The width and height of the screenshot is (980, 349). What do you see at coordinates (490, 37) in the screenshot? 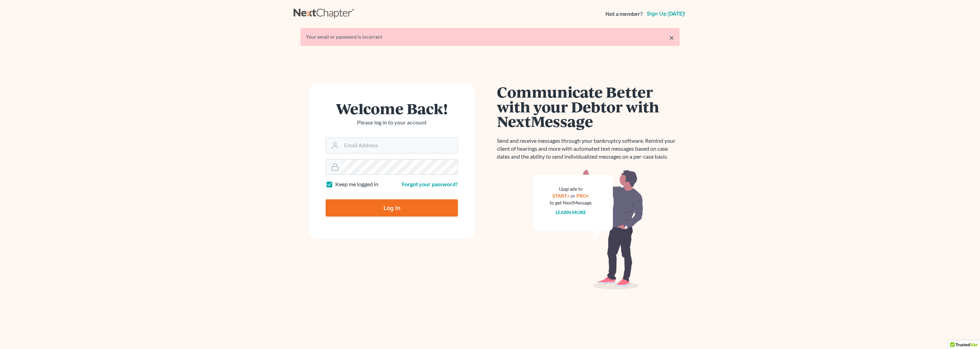
I see `div: Your email or password is incorrect` at bounding box center [490, 37].